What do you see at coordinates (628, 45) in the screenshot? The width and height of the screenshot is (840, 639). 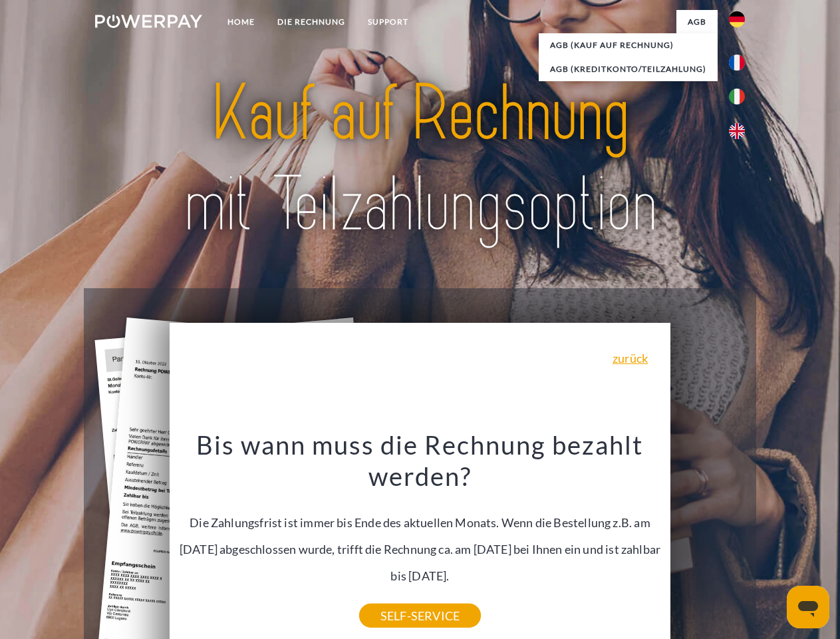 I see `a: AGB (Kauf auf Rechnung)` at bounding box center [628, 45].